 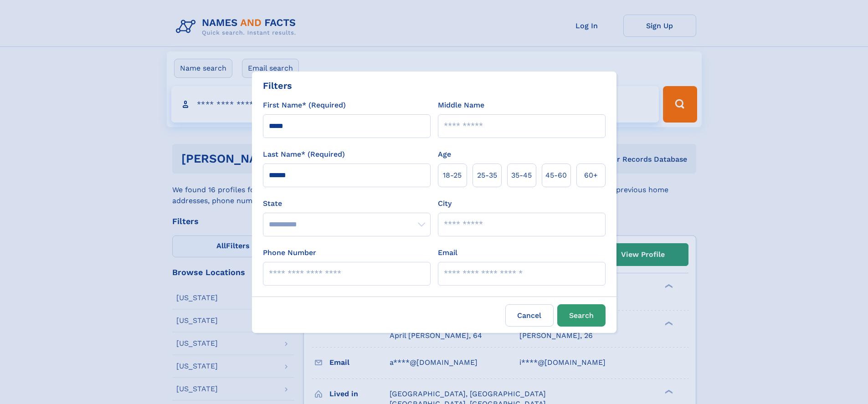 I want to click on label: Email, so click(x=447, y=253).